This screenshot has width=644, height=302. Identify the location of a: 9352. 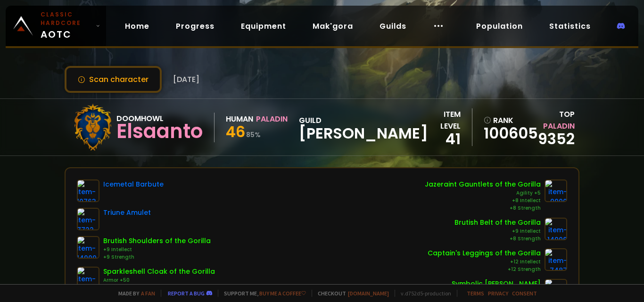
(556, 139).